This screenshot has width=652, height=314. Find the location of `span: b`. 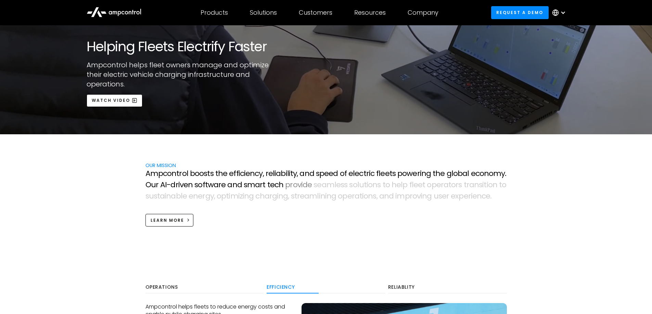

span: b is located at coordinates (283, 174).